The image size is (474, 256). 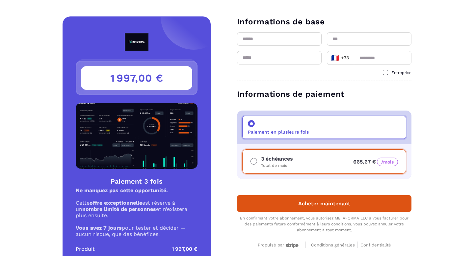 What do you see at coordinates (119, 209) in the screenshot?
I see `strong: nombre limité de personnes` at bounding box center [119, 209].